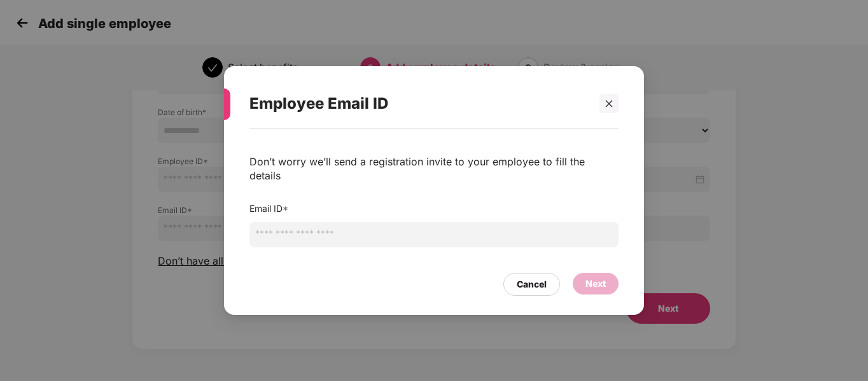 This screenshot has height=381, width=868. What do you see at coordinates (434, 169) in the screenshot?
I see `div: Don’t worry we’ll send a registration invite to your employee to fill the details` at bounding box center [434, 169].